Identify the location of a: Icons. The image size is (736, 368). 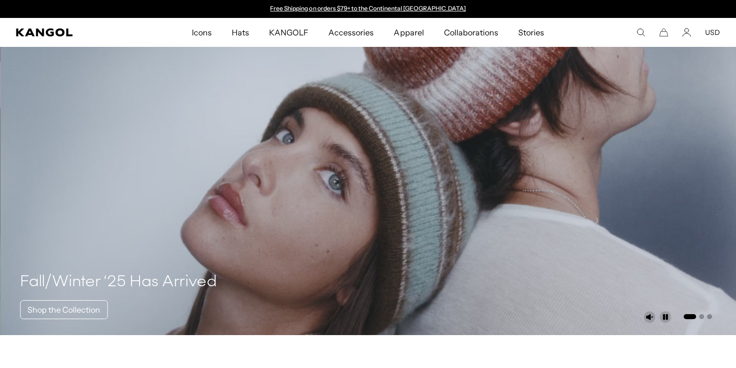
(202, 32).